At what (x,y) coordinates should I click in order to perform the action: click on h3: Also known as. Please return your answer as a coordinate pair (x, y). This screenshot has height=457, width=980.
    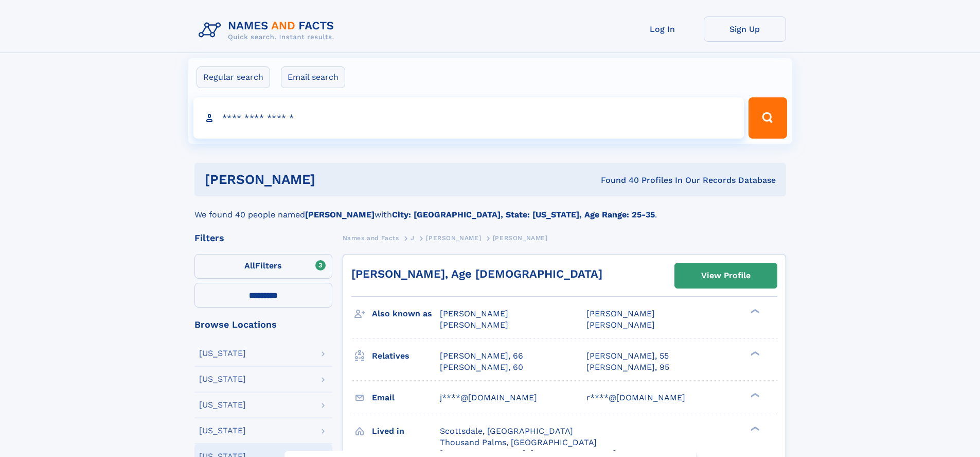
    Looking at the image, I should click on (406, 313).